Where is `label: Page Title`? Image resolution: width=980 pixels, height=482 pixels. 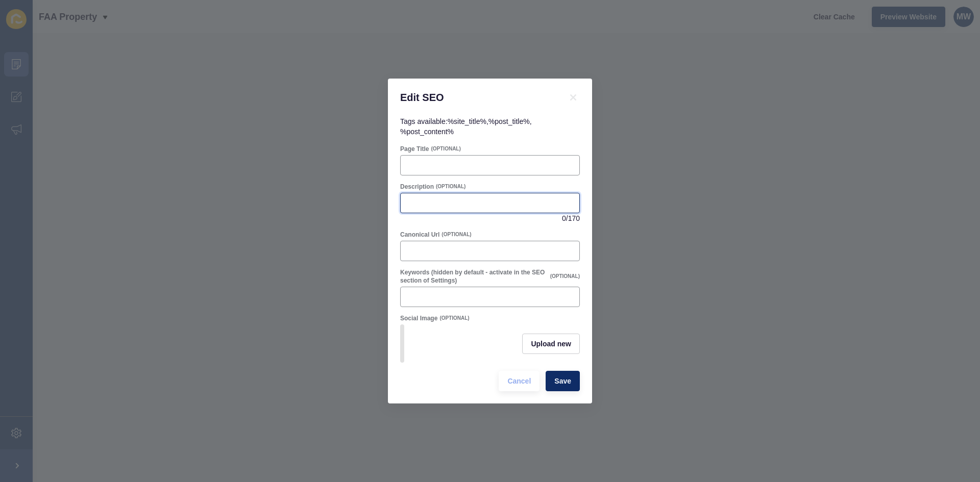
label: Page Title is located at coordinates (415, 149).